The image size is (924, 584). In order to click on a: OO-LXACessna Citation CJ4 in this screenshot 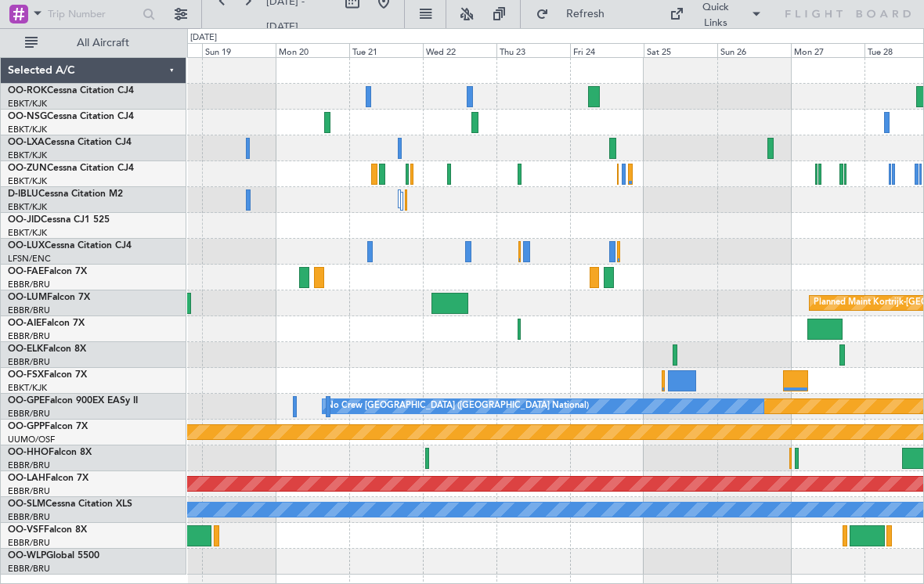, I will do `click(70, 143)`.